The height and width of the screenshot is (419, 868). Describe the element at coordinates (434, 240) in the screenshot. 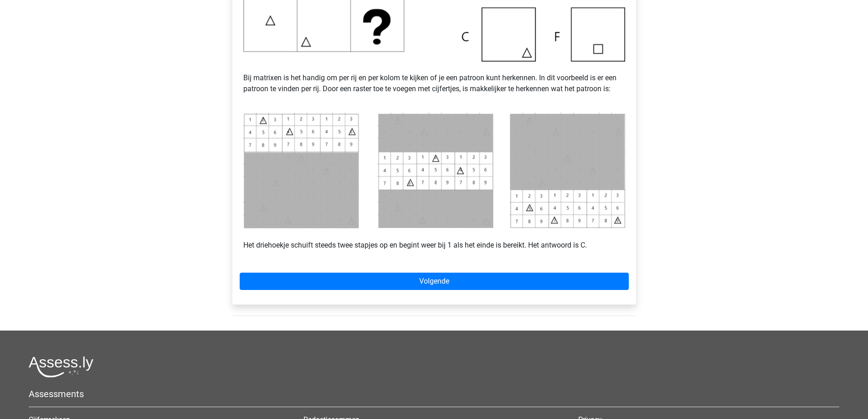

I see `p: Het driehoekje schuift steeds twee stapjes op en begint weer bij 1 als het einde is bereikt. Het ...` at that location.